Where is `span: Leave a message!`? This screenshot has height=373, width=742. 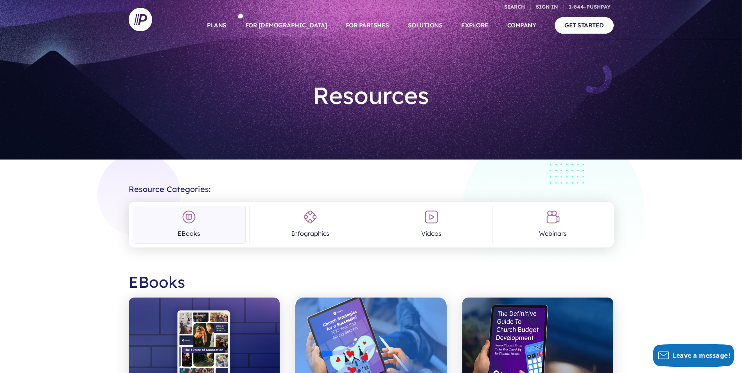 span: Leave a message! is located at coordinates (701, 355).